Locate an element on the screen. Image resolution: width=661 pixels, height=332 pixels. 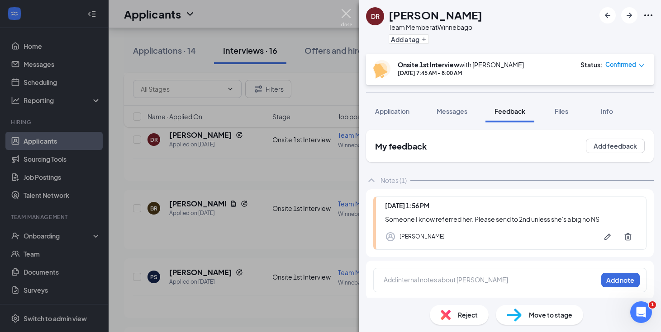
button: Trash is located at coordinates (628, 237).